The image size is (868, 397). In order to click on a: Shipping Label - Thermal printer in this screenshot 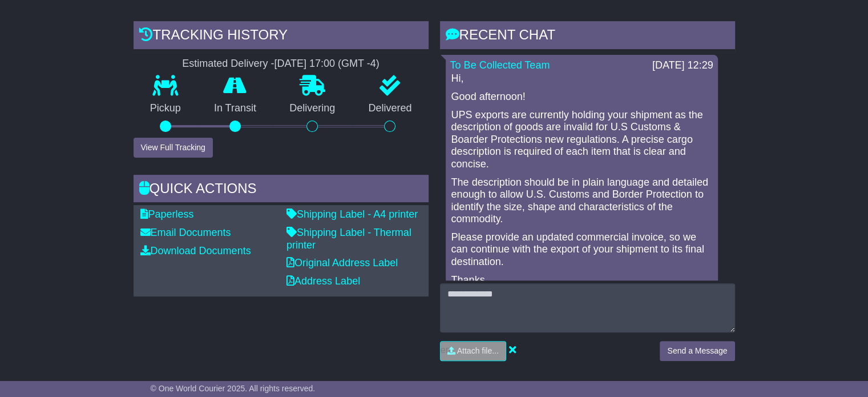, I will do `click(348, 239)`.